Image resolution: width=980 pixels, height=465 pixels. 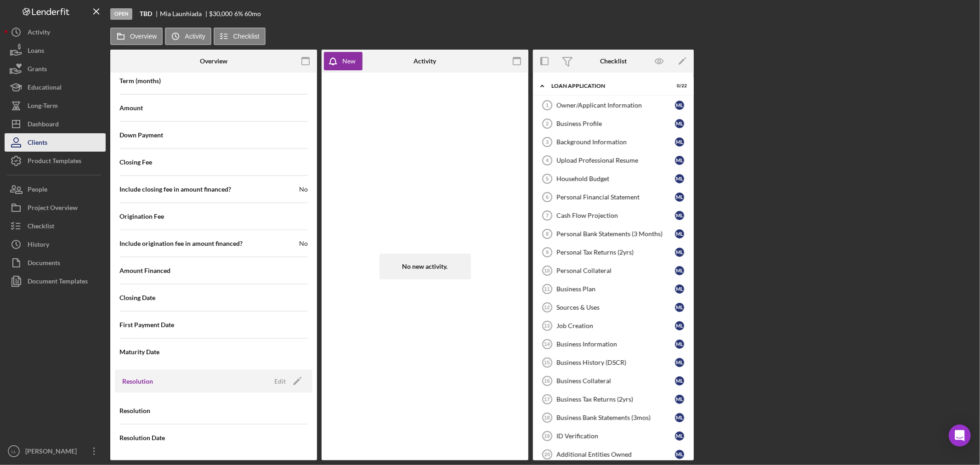 What do you see at coordinates (613, 160) in the screenshot?
I see `a: 4Upload Professional ResumeML` at bounding box center [613, 160].